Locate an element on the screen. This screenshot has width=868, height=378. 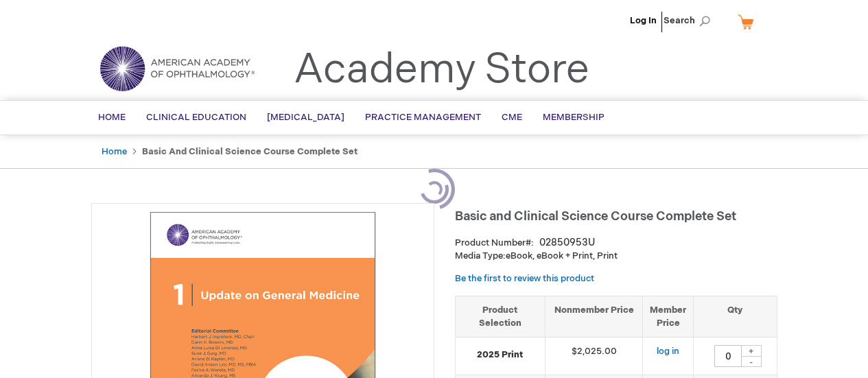
p: eBook, eBook + Print, Print is located at coordinates (617, 256).